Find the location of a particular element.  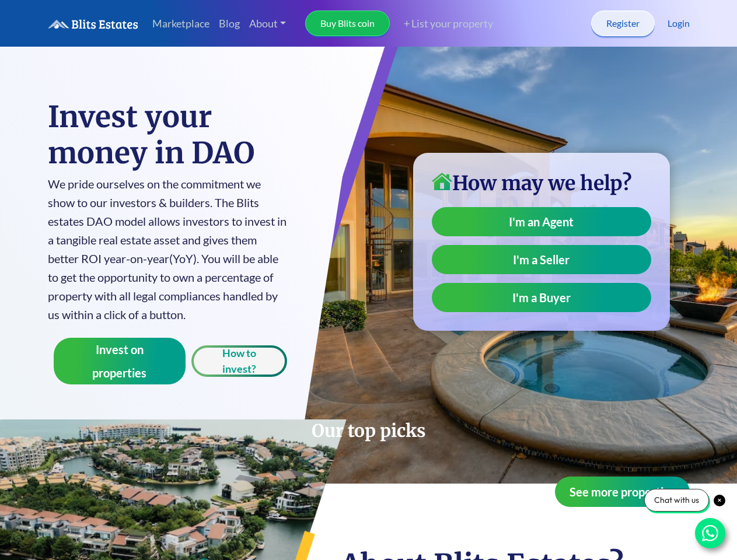

a: I'm an Agent is located at coordinates (542, 222).